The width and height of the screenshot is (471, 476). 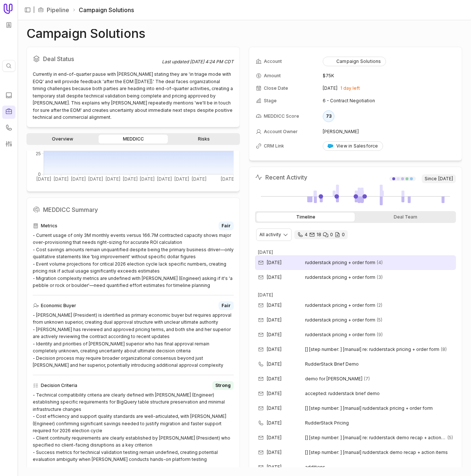 I want to click on div: 73, so click(x=329, y=116).